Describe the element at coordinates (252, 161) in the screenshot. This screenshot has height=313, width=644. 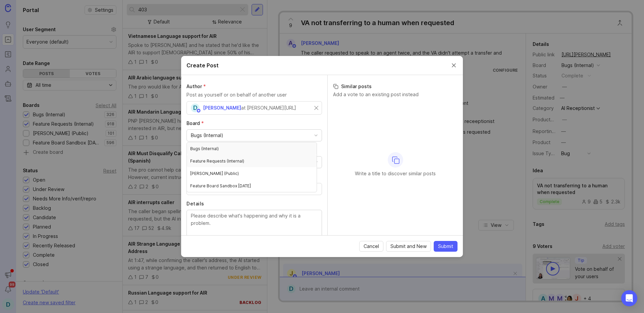
I see `div: Feature Requests (Internal)` at that location.